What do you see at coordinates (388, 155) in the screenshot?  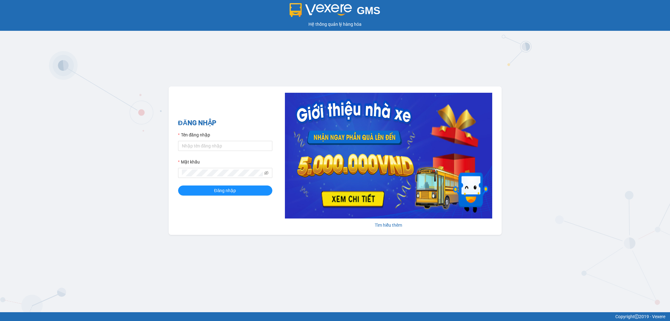 I see `img: banner-0` at bounding box center [388, 155].